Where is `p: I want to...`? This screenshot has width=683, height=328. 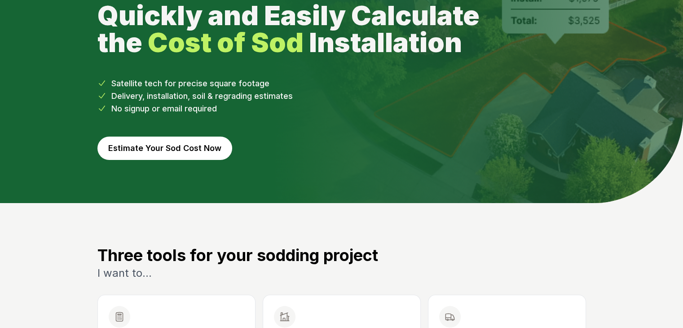 p: I want to... is located at coordinates (342, 273).